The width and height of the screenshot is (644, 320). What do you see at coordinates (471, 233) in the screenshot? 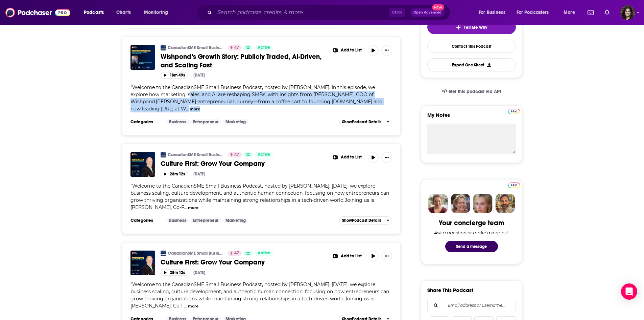
I see `div: Ask a question or make a request.` at bounding box center [471, 233].